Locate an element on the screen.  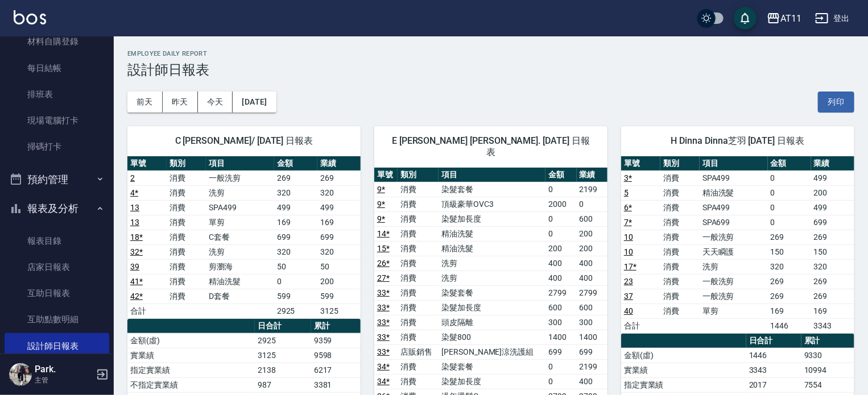
td: 2799 is located at coordinates (560, 292).